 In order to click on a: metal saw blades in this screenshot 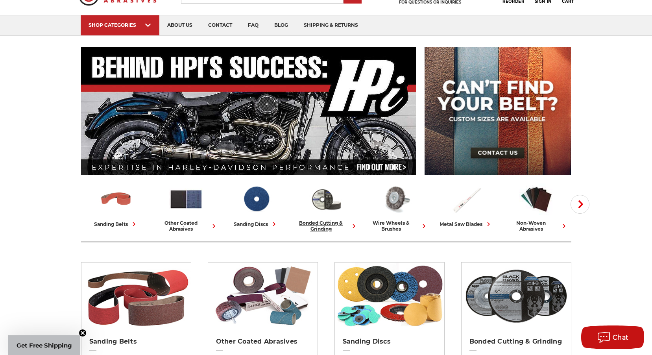, I will do `click(466, 205)`.